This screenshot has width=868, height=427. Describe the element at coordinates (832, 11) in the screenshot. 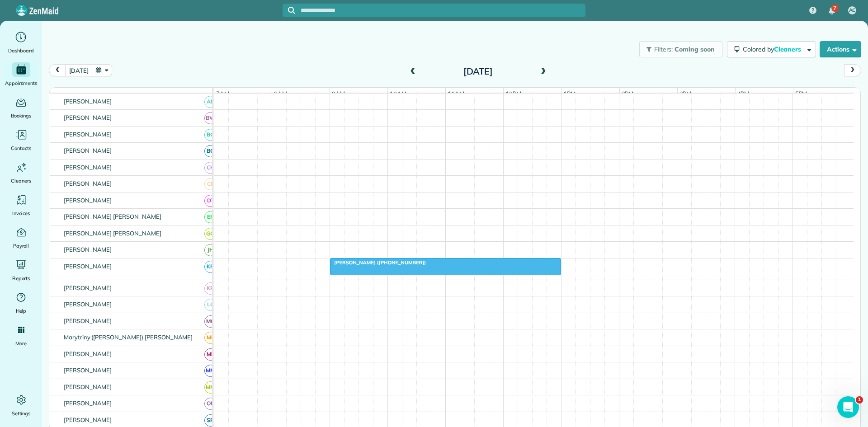

I see `div: 7 unread notifications` at that location.